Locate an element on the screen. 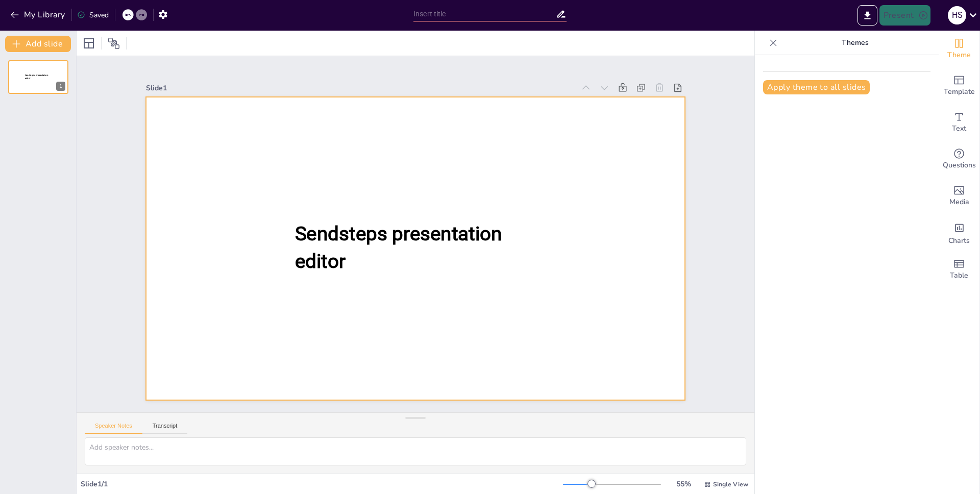 The width and height of the screenshot is (980, 494). button: Transcript is located at coordinates (165, 429).